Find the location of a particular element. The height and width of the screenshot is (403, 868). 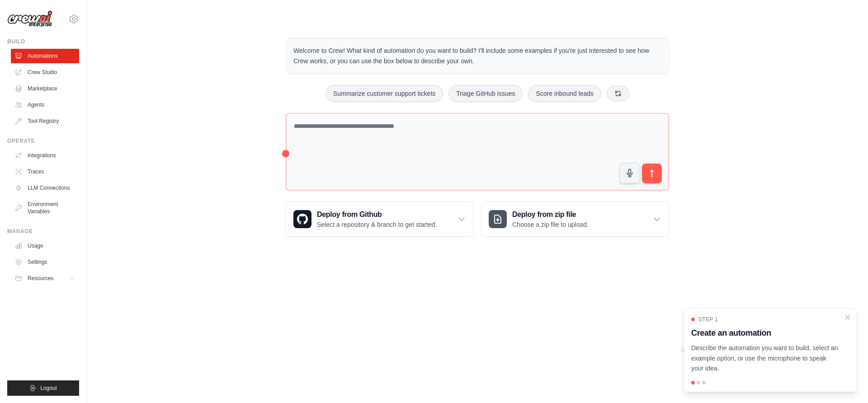

a: Marketplace is located at coordinates (45, 89).